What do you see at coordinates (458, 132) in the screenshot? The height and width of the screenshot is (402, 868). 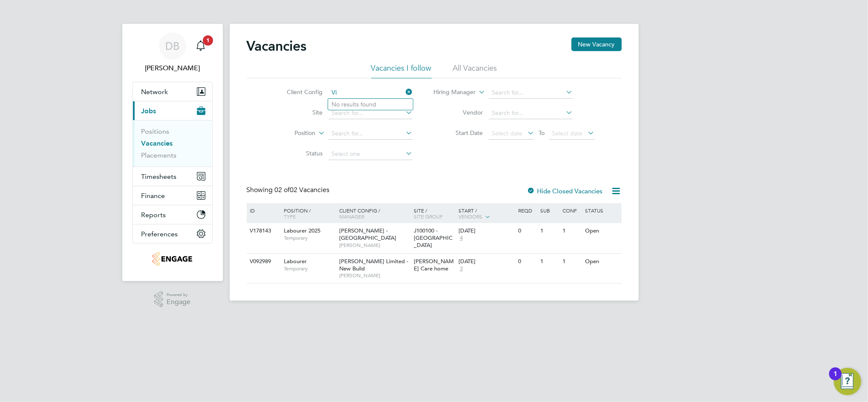 I see `label: Start Date` at bounding box center [458, 132].